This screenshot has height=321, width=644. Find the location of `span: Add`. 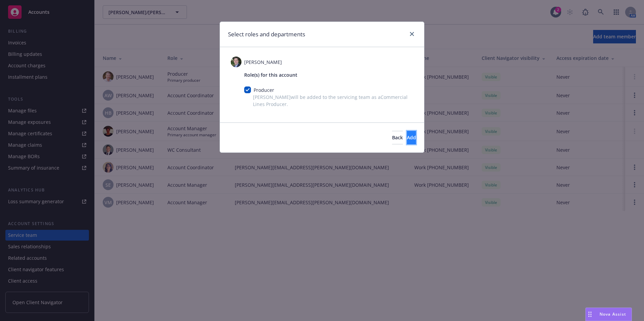

span: Add is located at coordinates (411, 137).